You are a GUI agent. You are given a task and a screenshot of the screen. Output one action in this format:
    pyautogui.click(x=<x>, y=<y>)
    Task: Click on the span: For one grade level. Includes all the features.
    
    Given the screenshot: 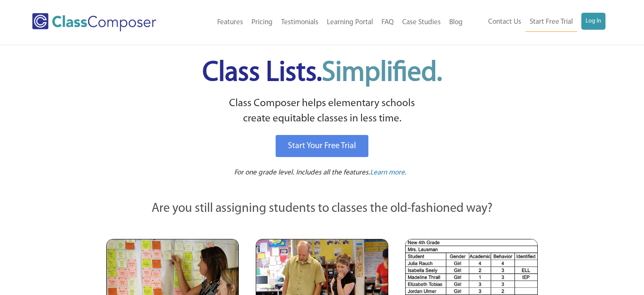 What is the action you would take?
    pyautogui.click(x=302, y=172)
    